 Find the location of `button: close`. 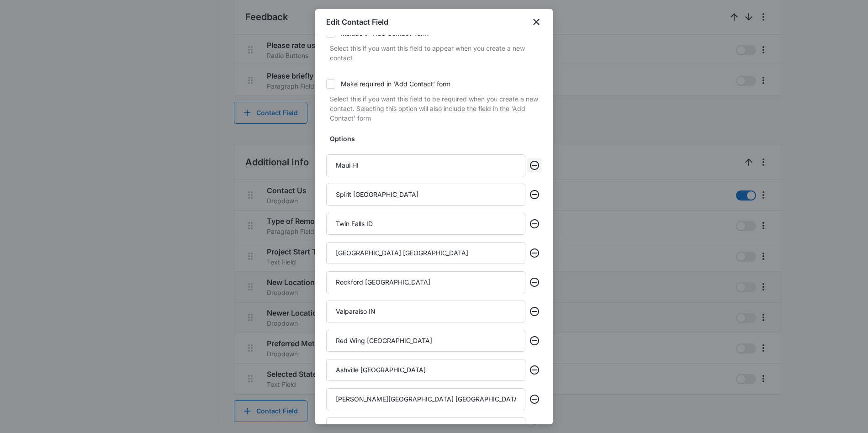

button: close is located at coordinates (536, 22).